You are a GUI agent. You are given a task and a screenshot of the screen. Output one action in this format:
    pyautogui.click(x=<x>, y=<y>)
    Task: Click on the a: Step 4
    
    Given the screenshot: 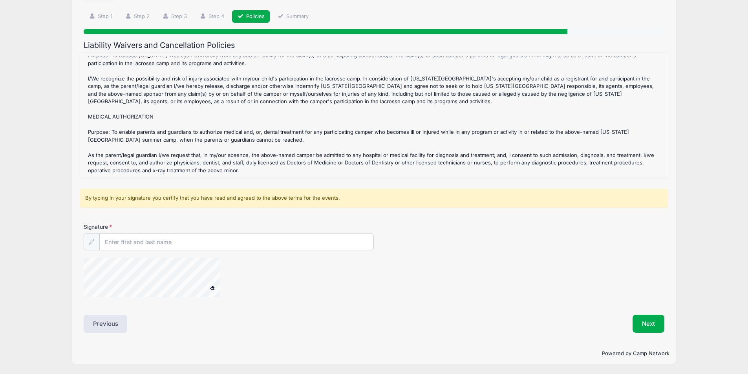 What is the action you would take?
    pyautogui.click(x=212, y=16)
    